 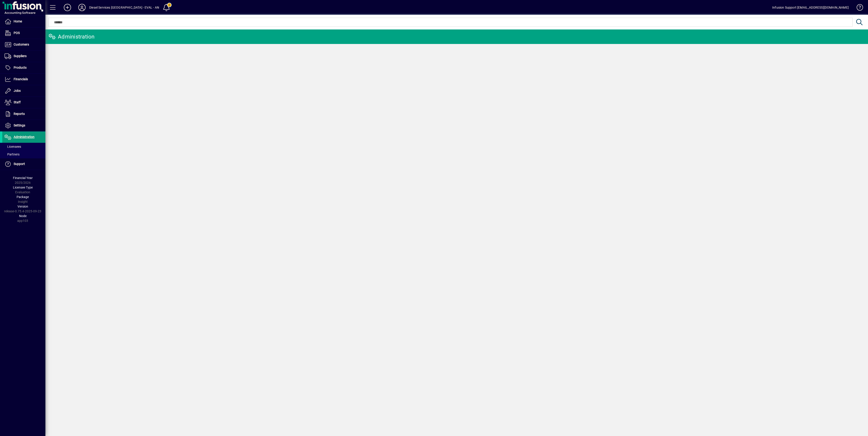 What do you see at coordinates (17, 90) in the screenshot?
I see `span: Jobs` at bounding box center [17, 90].